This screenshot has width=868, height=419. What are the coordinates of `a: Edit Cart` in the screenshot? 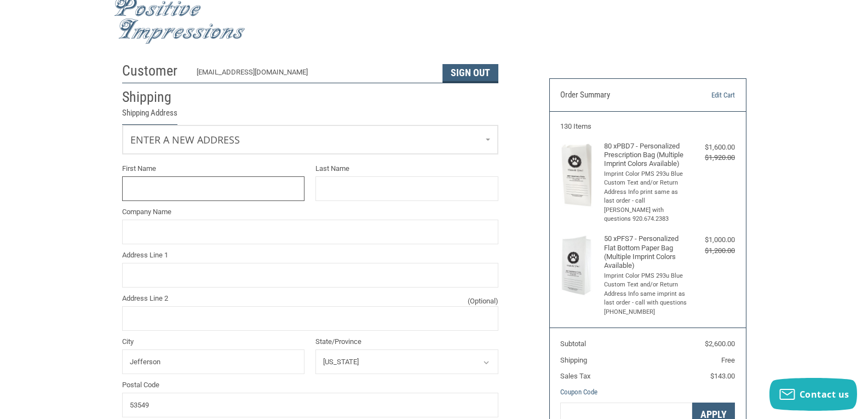 It's located at (707, 95).